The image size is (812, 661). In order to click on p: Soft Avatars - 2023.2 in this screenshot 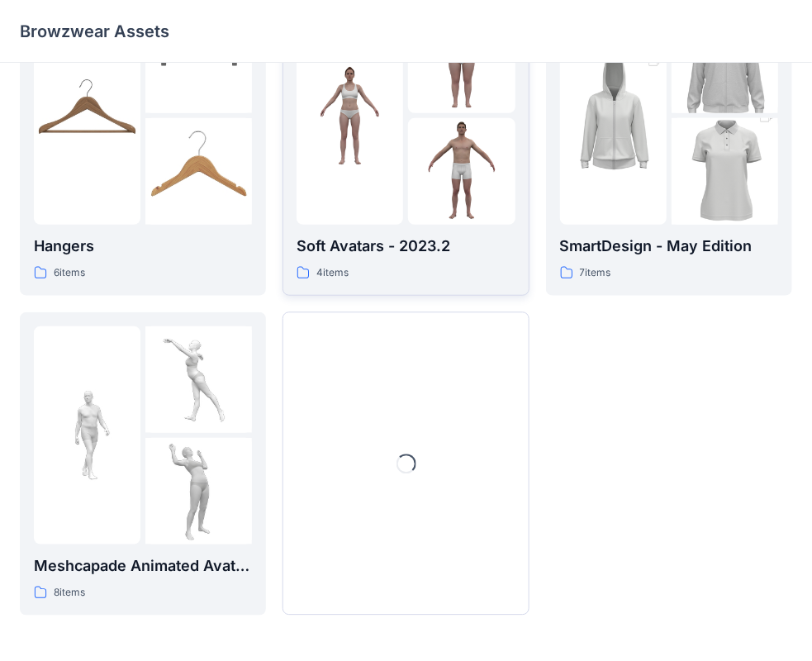, I will do `click(406, 246)`.